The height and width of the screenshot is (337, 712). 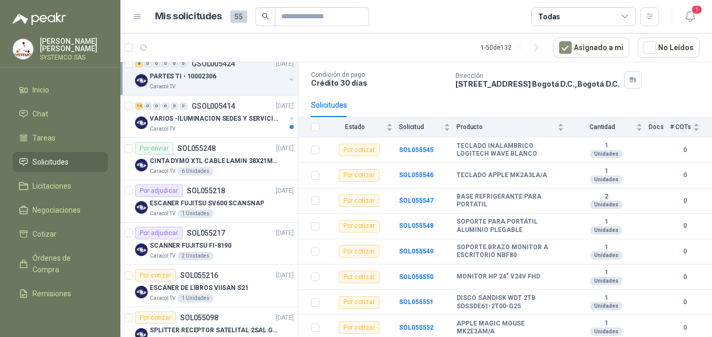 I want to click on div: 1 - 50 de 132, so click(x=512, y=48).